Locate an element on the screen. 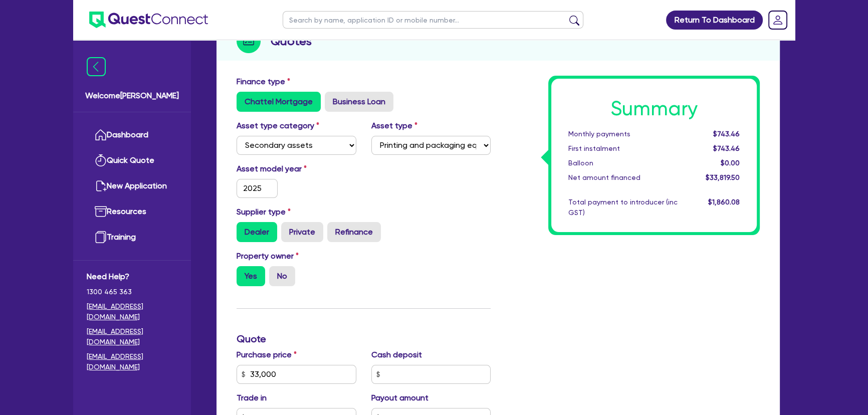 Image resolution: width=868 pixels, height=415 pixels. label: Trade in is located at coordinates (252, 398).